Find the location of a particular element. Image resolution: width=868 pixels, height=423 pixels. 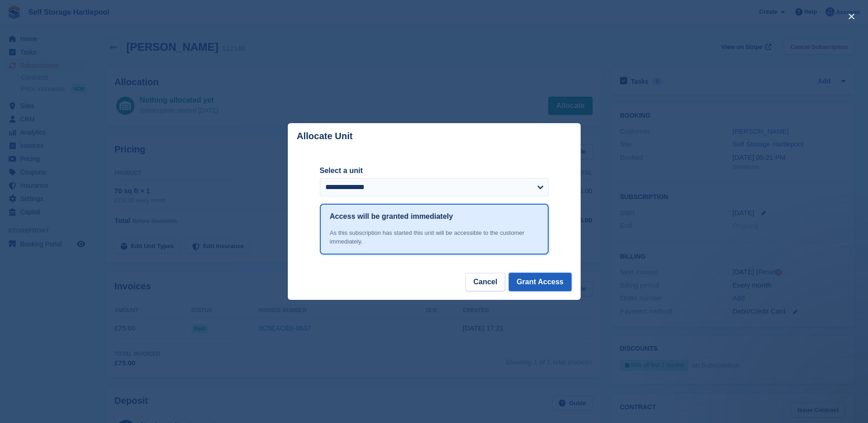

button: Grant Access is located at coordinates (540, 282).